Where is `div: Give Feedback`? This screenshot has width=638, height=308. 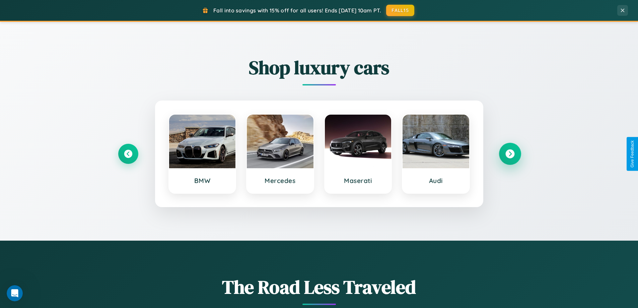
div: Give Feedback is located at coordinates (633, 154).